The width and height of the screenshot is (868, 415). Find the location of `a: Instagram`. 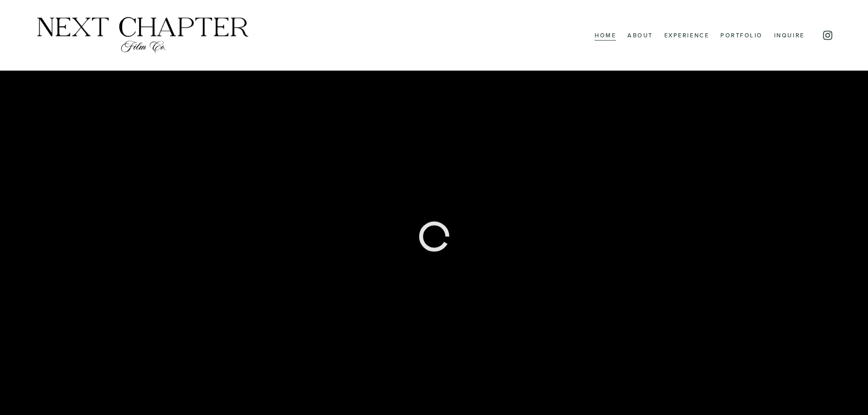

a: Instagram is located at coordinates (827, 35).